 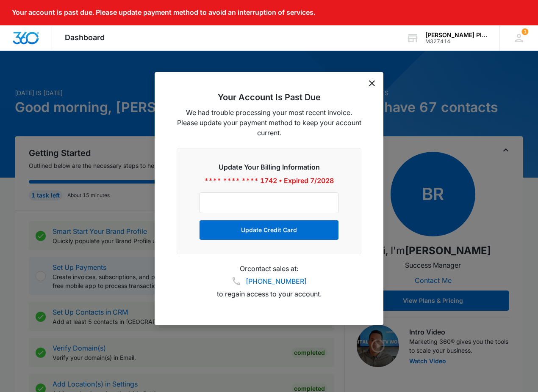 I want to click on button: dismiss this dialog, so click(x=372, y=83).